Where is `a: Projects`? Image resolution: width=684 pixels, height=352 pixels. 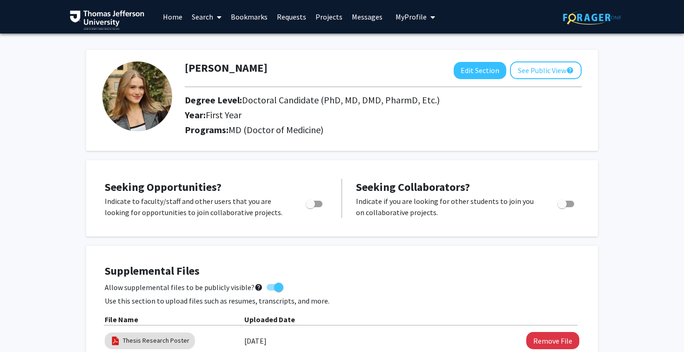
a: Projects is located at coordinates (329, 17).